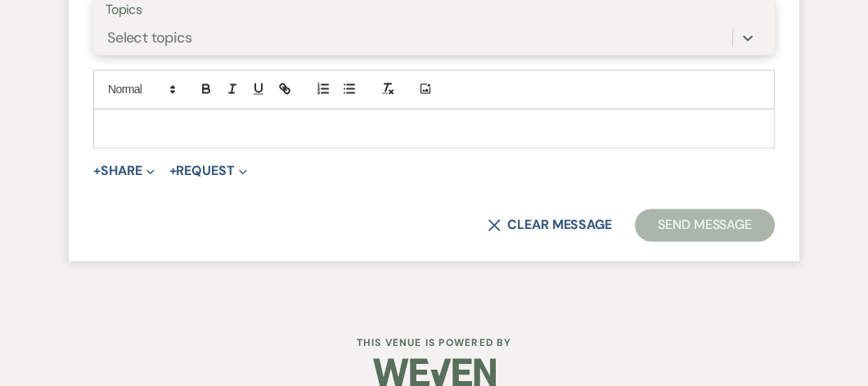 The height and width of the screenshot is (386, 868). Describe the element at coordinates (150, 37) in the screenshot. I see `div: Select topics` at that location.